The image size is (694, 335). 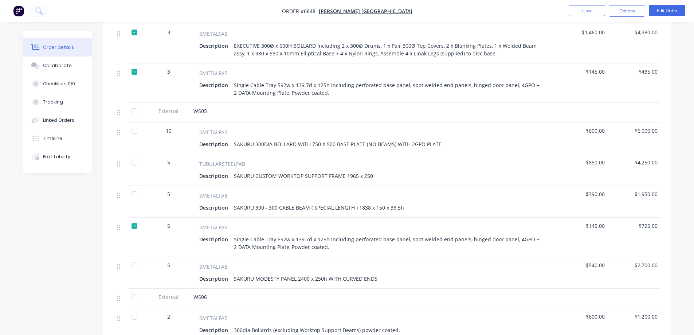 What do you see at coordinates (633, 194) in the screenshot?
I see `span: $1,950.00` at bounding box center [633, 194].